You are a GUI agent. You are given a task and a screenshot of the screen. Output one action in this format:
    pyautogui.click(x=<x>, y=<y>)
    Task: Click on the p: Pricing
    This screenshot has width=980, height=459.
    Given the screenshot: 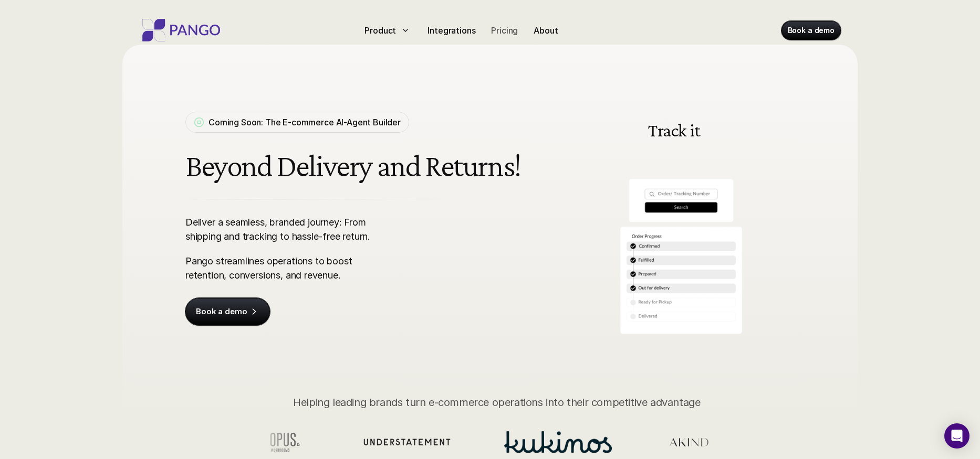 What is the action you would take?
    pyautogui.click(x=504, y=30)
    